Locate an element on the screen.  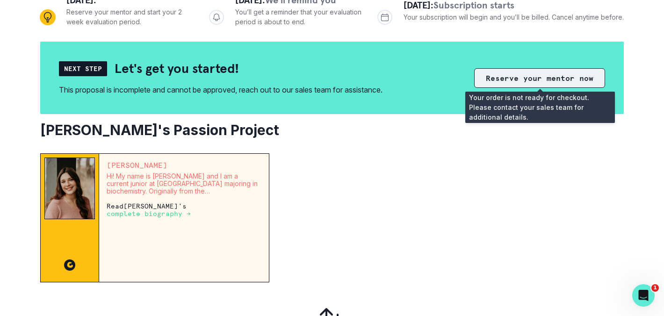
img: CC image is located at coordinates (70, 265).